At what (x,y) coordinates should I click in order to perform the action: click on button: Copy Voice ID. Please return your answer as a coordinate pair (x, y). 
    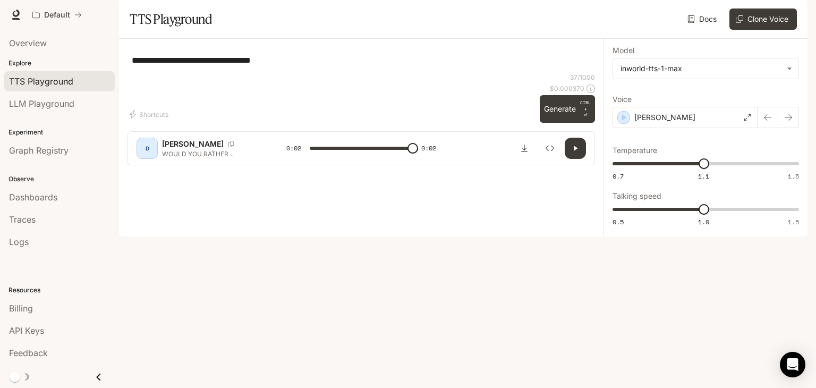
    Looking at the image, I should click on (231, 144).